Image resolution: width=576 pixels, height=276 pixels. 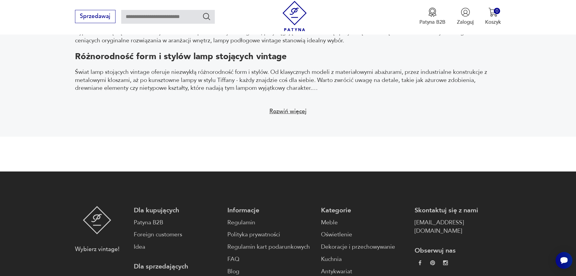 I want to click on a: Foreign customers, so click(x=177, y=234).